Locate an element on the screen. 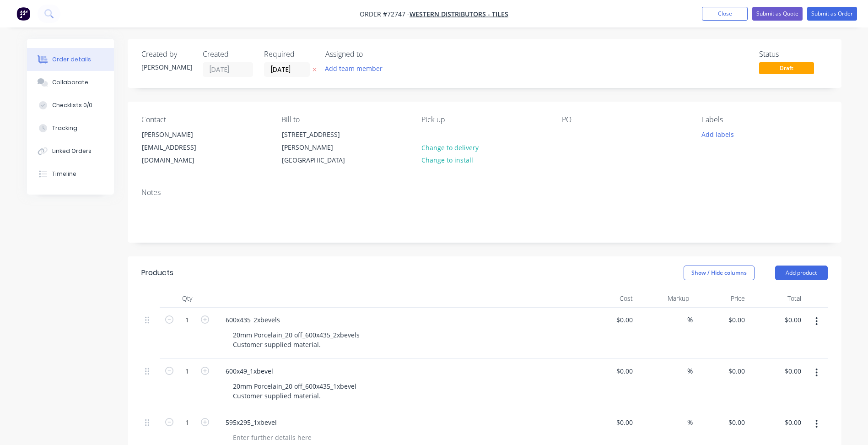 The image size is (868, 445). button: Submit as Quote is located at coordinates (777, 14).